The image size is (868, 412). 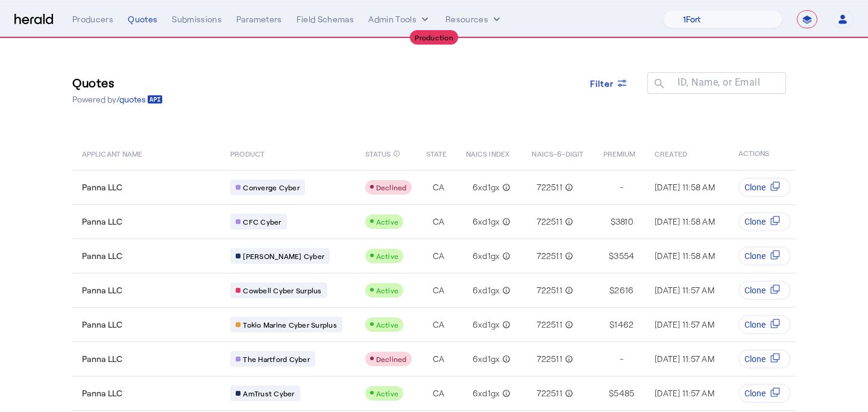 I want to click on span: Filter, so click(x=603, y=83).